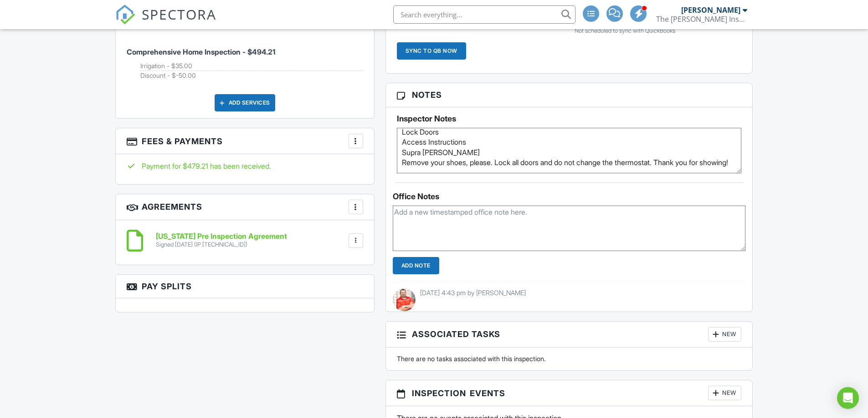 The width and height of the screenshot is (868, 418). Describe the element at coordinates (569, 119) in the screenshot. I see `h5: Inspector Notes` at that location.